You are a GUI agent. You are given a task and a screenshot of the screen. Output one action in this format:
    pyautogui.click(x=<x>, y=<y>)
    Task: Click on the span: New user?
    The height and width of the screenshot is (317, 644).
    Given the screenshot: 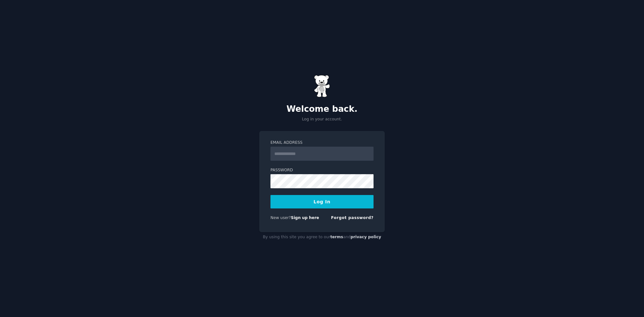 What is the action you would take?
    pyautogui.click(x=281, y=218)
    